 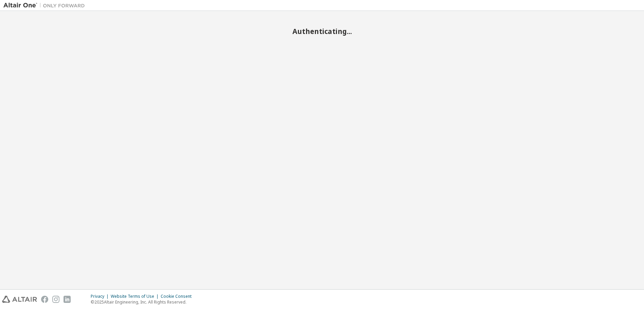 What do you see at coordinates (322, 31) in the screenshot?
I see `h2: Authenticating...` at bounding box center [322, 31].